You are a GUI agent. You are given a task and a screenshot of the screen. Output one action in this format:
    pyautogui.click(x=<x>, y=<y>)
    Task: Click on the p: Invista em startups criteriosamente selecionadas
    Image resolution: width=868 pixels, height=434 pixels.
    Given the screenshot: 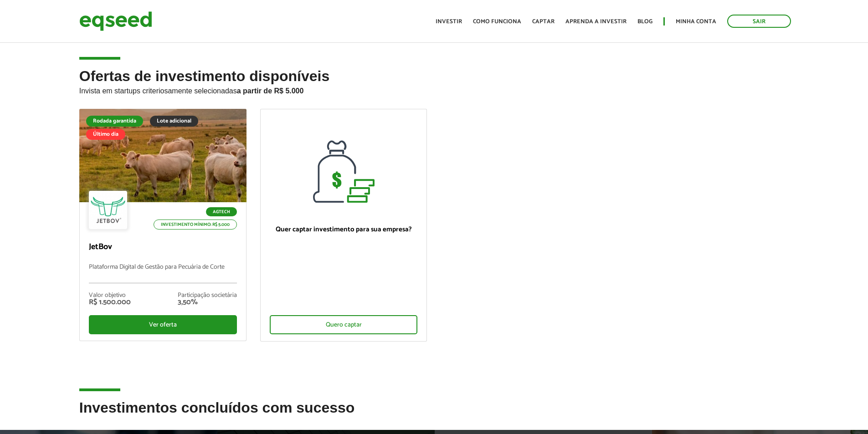 What is the action you would take?
    pyautogui.click(x=434, y=90)
    